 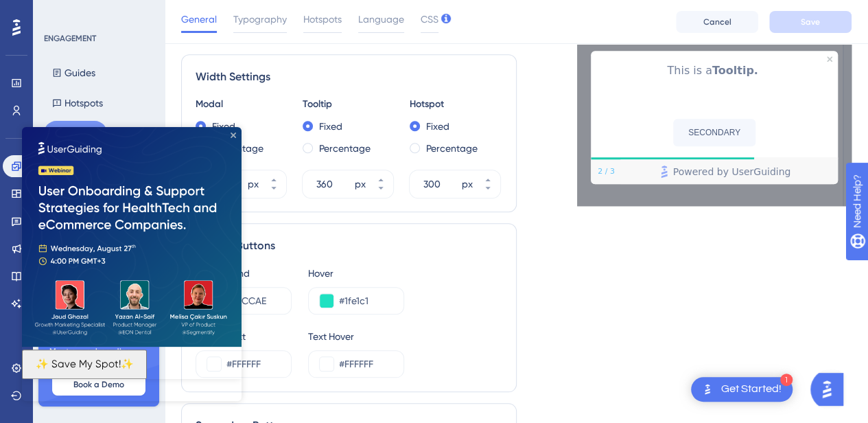 I want to click on button: Themes, so click(x=75, y=133).